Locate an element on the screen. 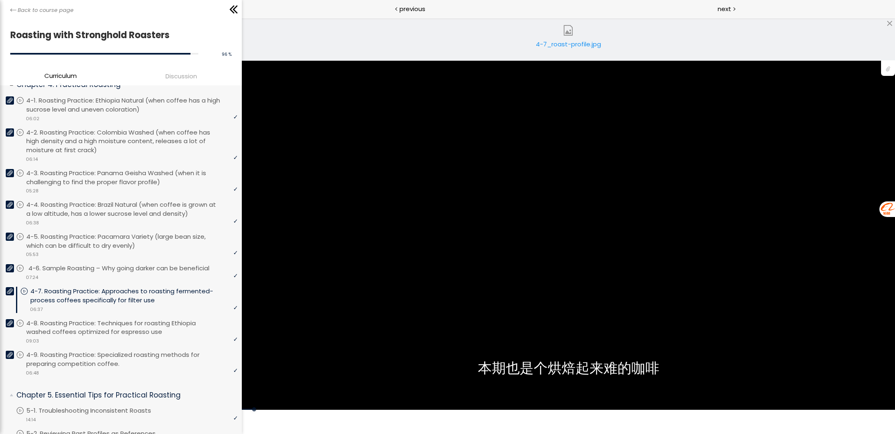  p: 4-2. Roasting Practice: Colombia Washed (when coffee has high density and a high moisture content... is located at coordinates (132, 141).